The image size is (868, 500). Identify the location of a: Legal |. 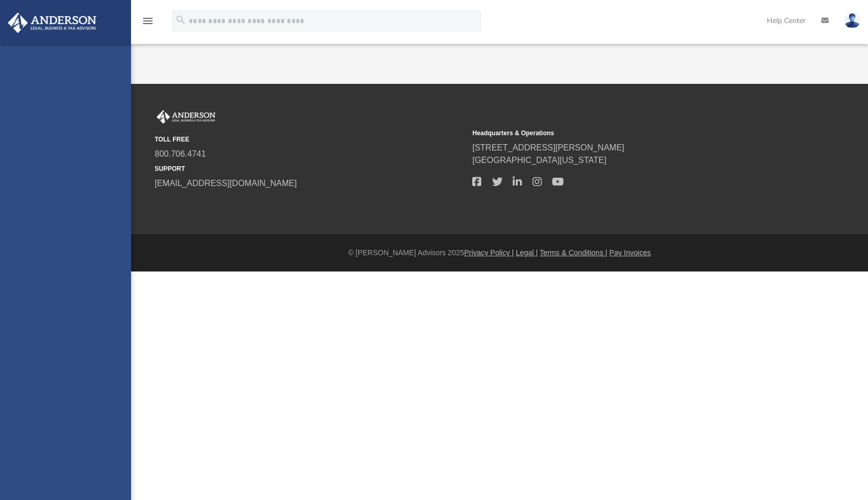
(527, 252).